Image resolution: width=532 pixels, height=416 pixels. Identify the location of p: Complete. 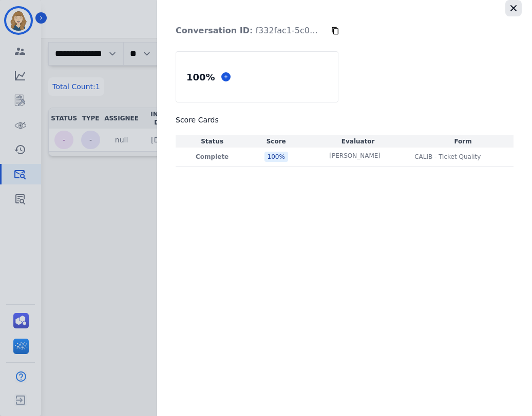
(212, 157).